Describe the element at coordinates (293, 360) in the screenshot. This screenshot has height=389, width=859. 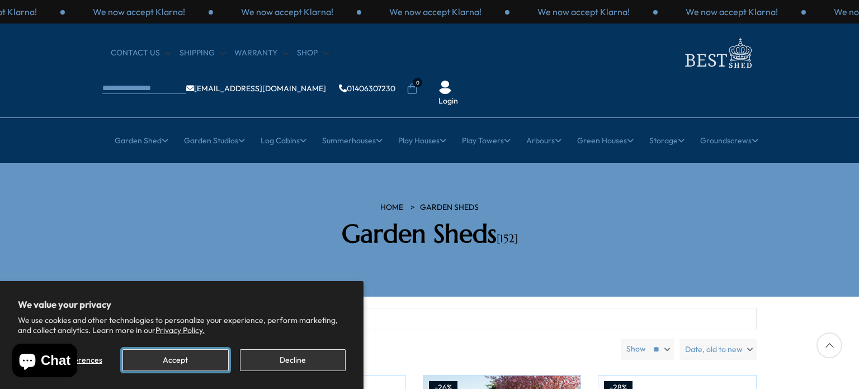
I see `button: Decline` at that location.